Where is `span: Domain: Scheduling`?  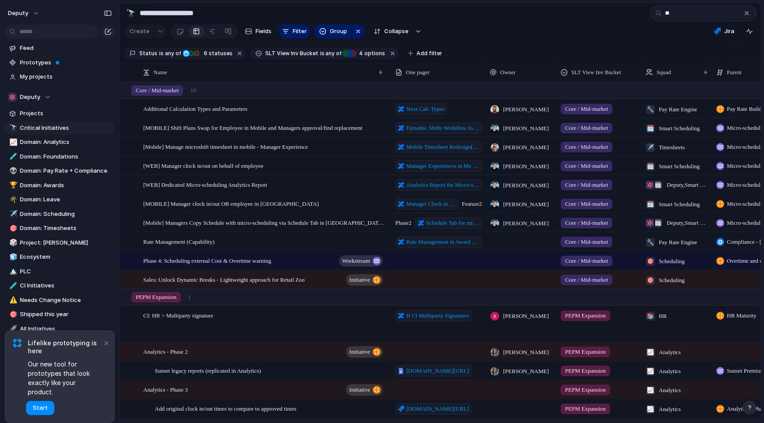
span: Domain: Scheduling is located at coordinates (66, 214).